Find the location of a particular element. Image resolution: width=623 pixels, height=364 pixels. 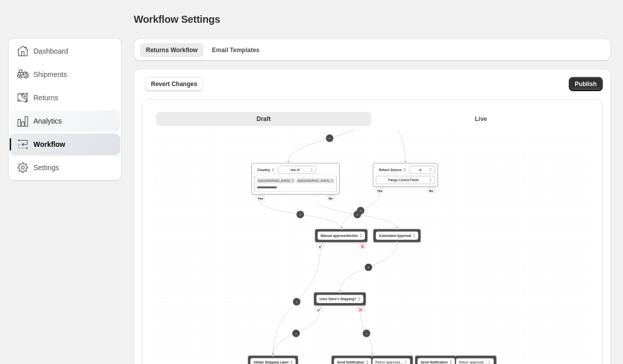

button: Country is located at coordinates (266, 170).